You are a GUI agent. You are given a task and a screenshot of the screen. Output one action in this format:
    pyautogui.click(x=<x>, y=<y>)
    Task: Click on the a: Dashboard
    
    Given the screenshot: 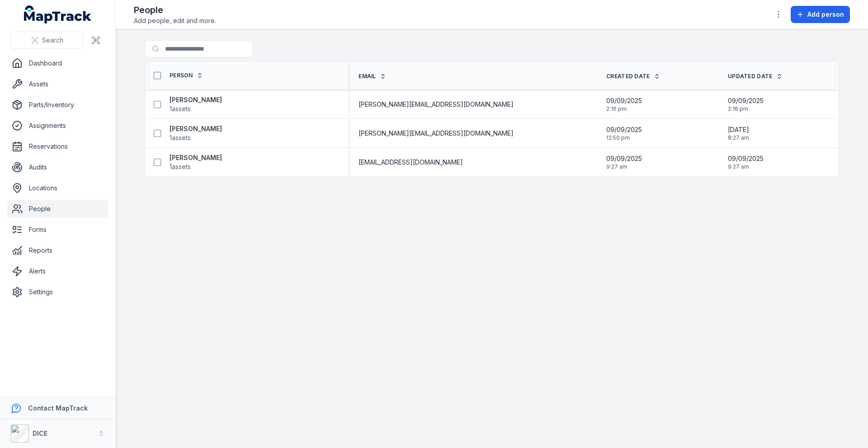 What is the action you would take?
    pyautogui.click(x=58, y=63)
    